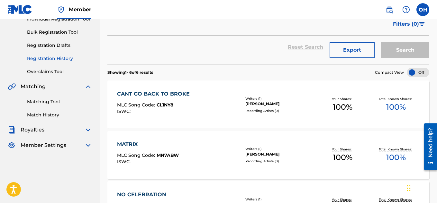 The width and height of the screenshot is (437, 203). Describe the element at coordinates (61, 10) in the screenshot. I see `img: Top Rightsholder` at that location.